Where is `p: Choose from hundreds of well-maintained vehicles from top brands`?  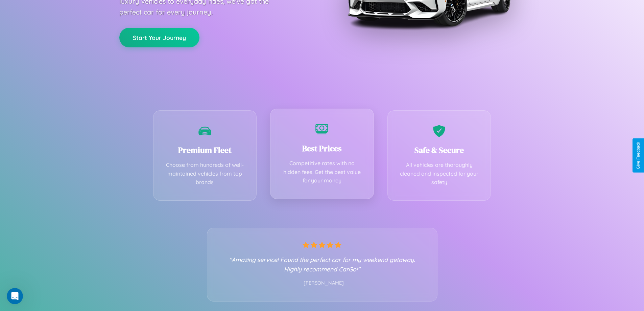
p: Choose from hundreds of well-maintained vehicles from top brands is located at coordinates (205, 174).